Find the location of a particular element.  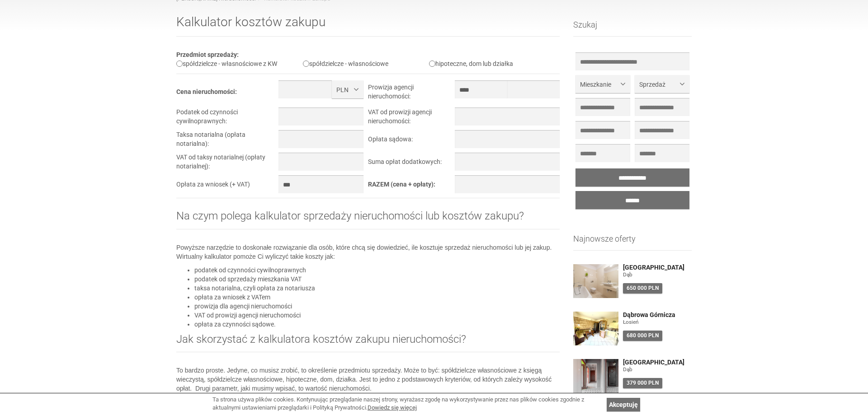

td: Opłata za wniosek (+ VAT) is located at coordinates (227, 186).